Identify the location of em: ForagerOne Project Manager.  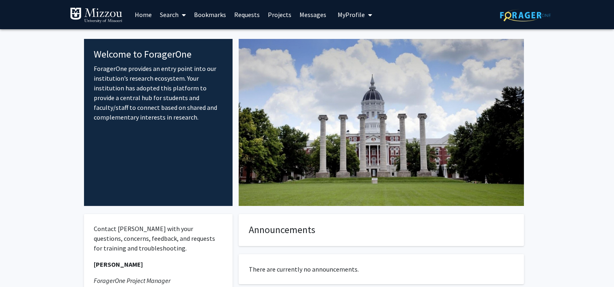
(132, 281).